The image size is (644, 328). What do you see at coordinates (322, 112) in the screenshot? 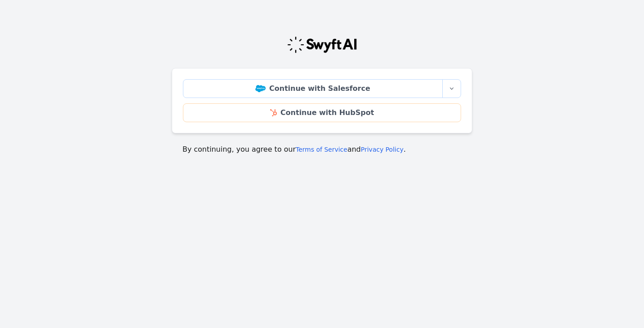
I see `a: Continue with HubSpot` at bounding box center [322, 112].